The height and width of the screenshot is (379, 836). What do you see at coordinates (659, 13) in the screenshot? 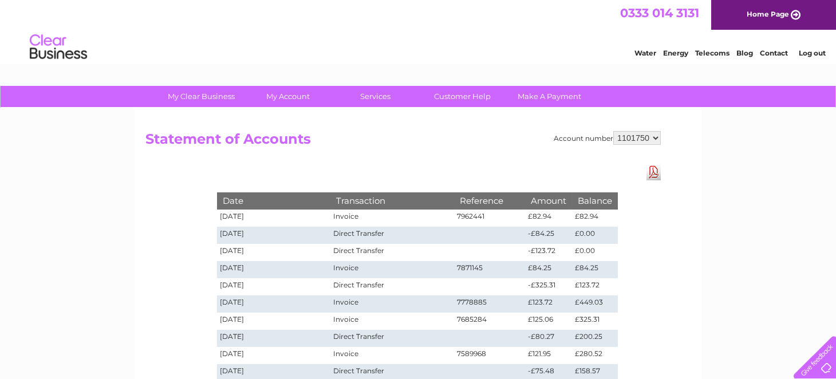
I see `span: 0333 014 3131` at bounding box center [659, 13].